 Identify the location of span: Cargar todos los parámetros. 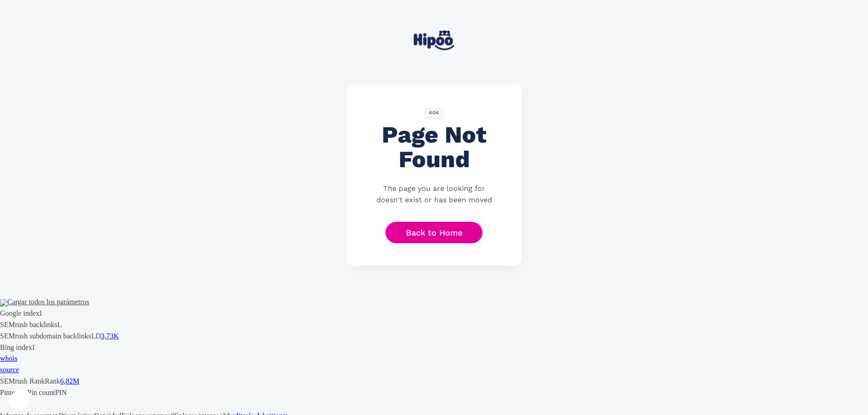
(48, 301).